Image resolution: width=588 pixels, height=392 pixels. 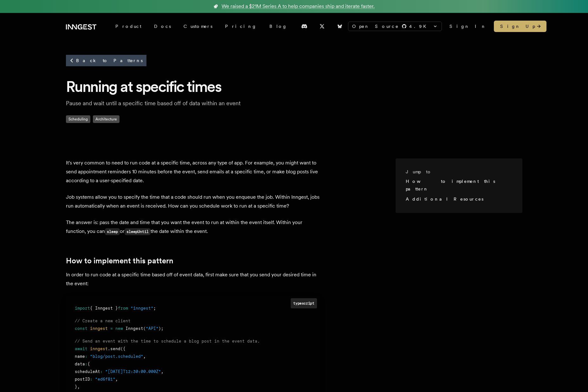 I want to click on a: How to implement this pattern, so click(x=450, y=185).